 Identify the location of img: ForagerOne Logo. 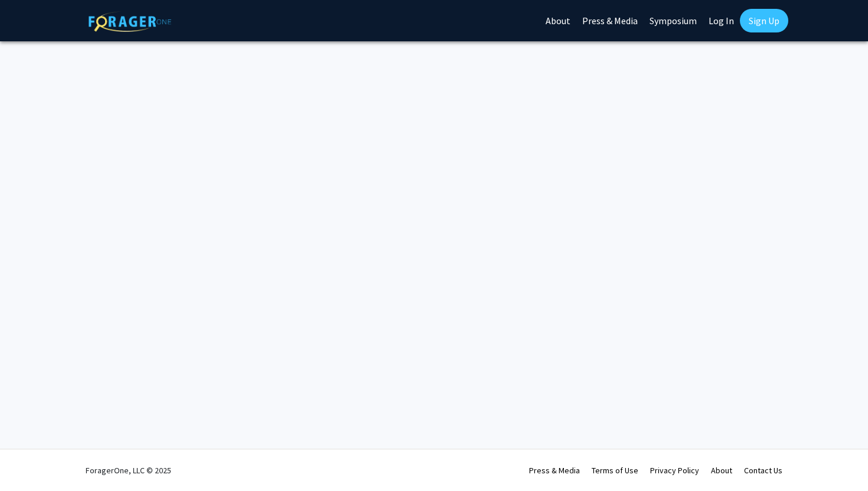
(130, 21).